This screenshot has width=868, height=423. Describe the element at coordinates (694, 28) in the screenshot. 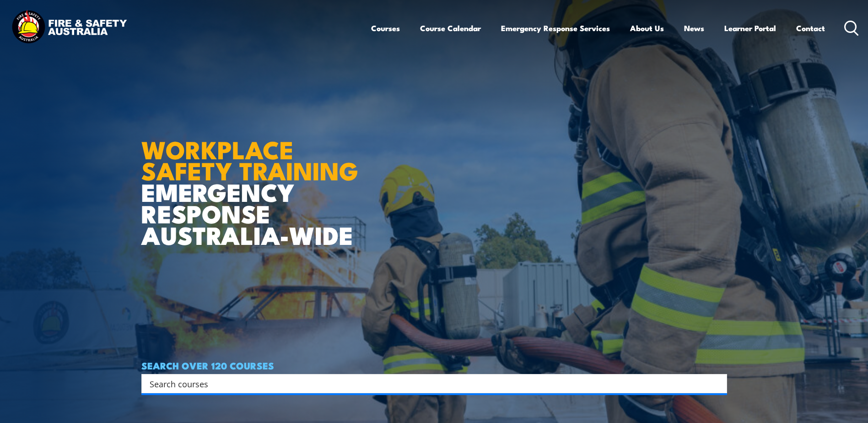

I see `a: News` at that location.